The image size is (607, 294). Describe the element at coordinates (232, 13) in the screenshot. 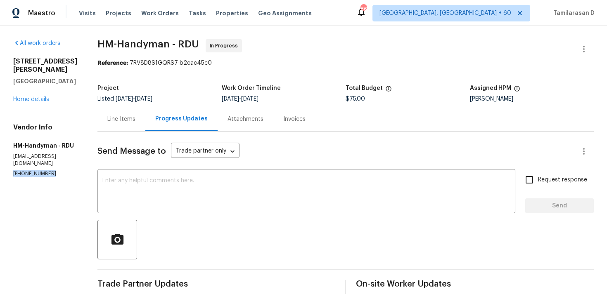

I see `span: Properties` at that location.